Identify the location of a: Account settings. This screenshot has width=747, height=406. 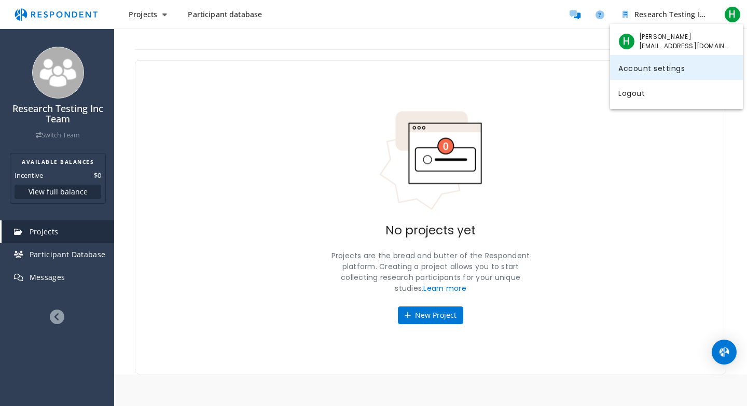
(677, 67).